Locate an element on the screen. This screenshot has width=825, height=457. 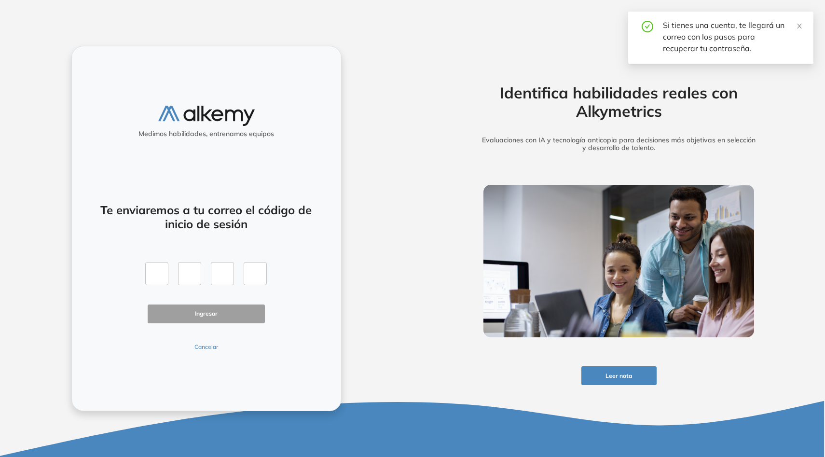
h4: Te enviaremos a tu correo el código de inicio de sesión is located at coordinates (206, 217).